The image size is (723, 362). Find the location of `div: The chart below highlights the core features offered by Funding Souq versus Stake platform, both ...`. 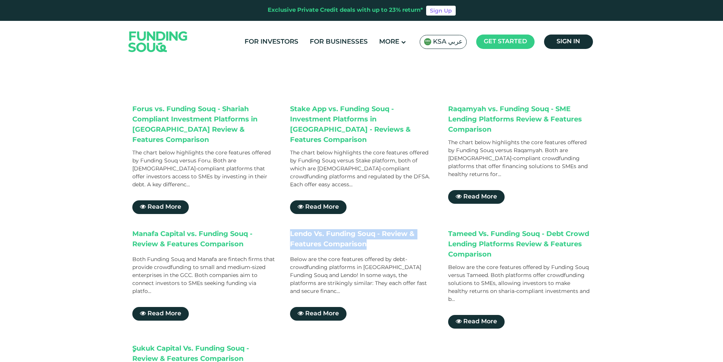

div: The chart below highlights the core features offered by Funding Souq versus Stake platform, both ... is located at coordinates (361, 169).